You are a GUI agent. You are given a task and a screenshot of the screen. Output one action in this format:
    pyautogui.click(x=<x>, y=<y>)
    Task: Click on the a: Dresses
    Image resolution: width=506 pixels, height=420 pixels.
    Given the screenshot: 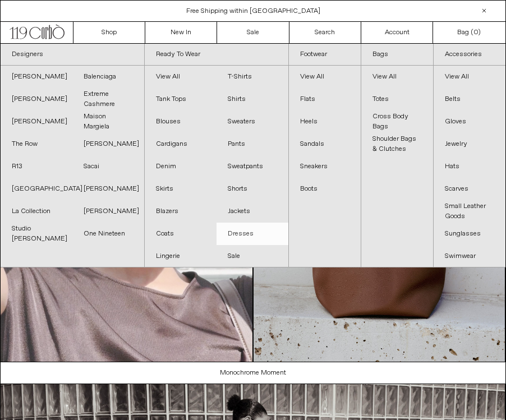 What is the action you would take?
    pyautogui.click(x=252, y=234)
    